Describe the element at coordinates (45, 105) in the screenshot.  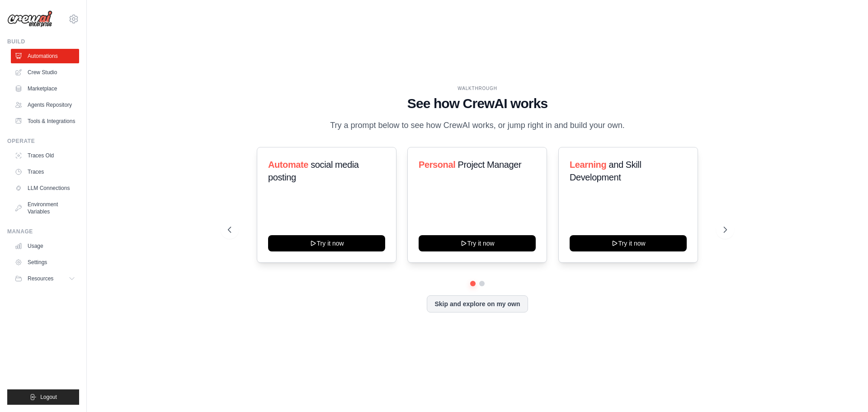
I see `a: Agents Repository` at that location.